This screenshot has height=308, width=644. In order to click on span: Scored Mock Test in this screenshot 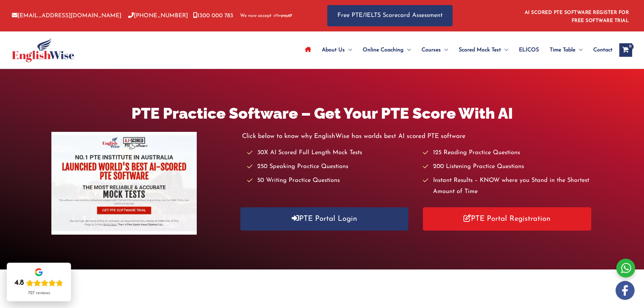, I will do `click(480, 50)`.